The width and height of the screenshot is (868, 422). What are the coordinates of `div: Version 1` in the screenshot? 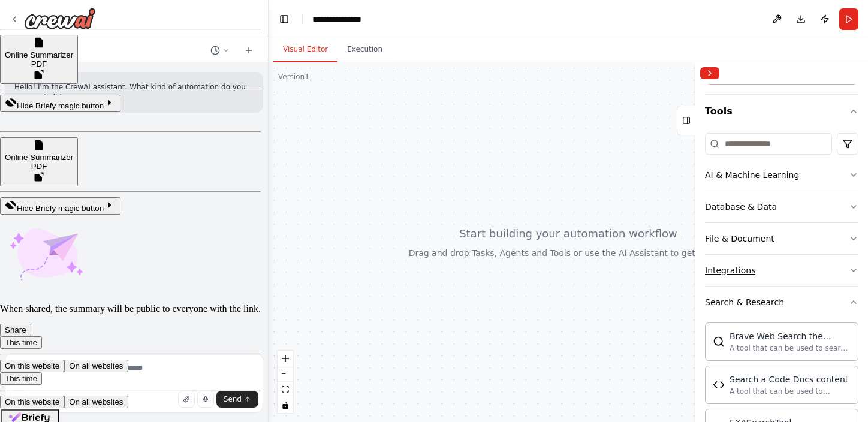 It's located at (293, 77).